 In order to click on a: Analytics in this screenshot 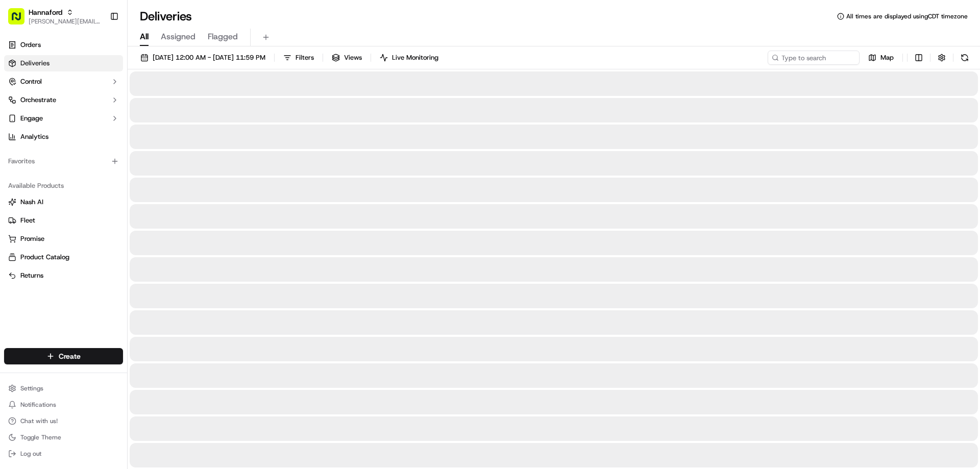, I will do `click(63, 137)`.